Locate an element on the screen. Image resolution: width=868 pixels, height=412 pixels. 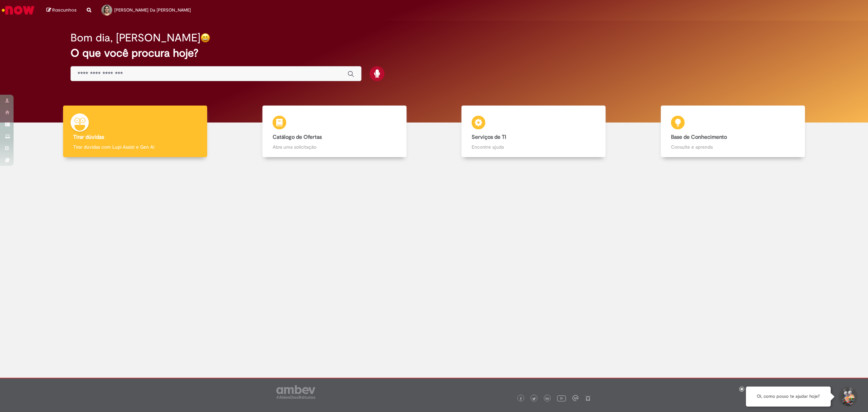
p: Consulte e aprenda is located at coordinates (733, 147).